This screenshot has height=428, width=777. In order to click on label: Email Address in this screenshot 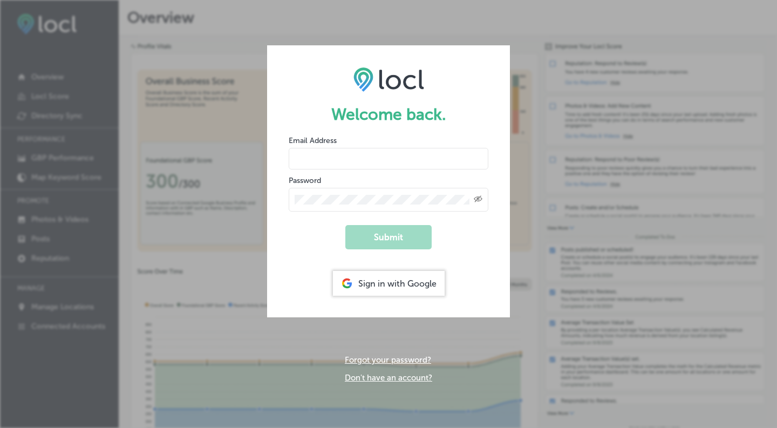, I will do `click(313, 140)`.